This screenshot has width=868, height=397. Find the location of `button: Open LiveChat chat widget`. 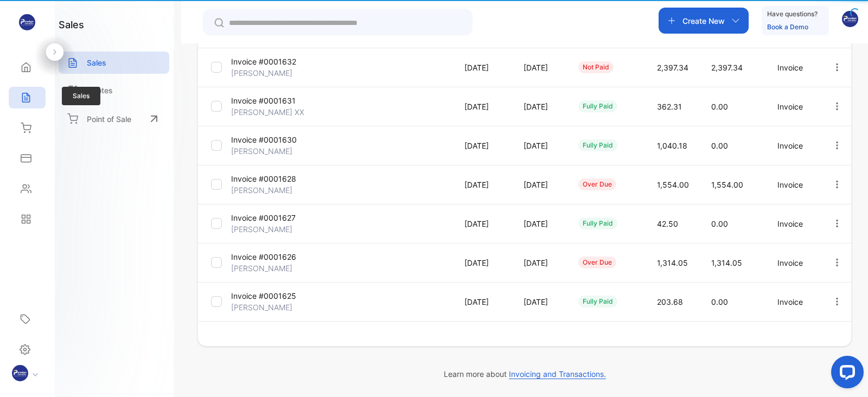

button: Open LiveChat chat widget is located at coordinates (25, 21).